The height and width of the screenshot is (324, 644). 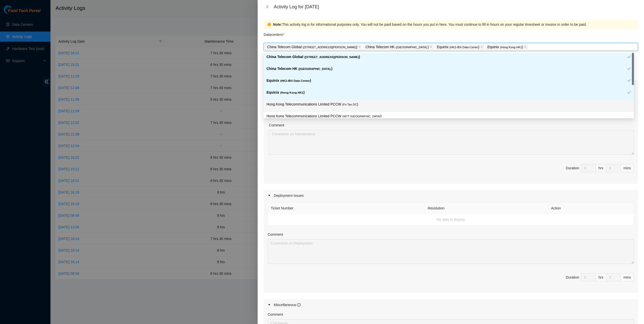 What do you see at coordinates (299, 305) in the screenshot?
I see `span: info-circle` at bounding box center [299, 305].